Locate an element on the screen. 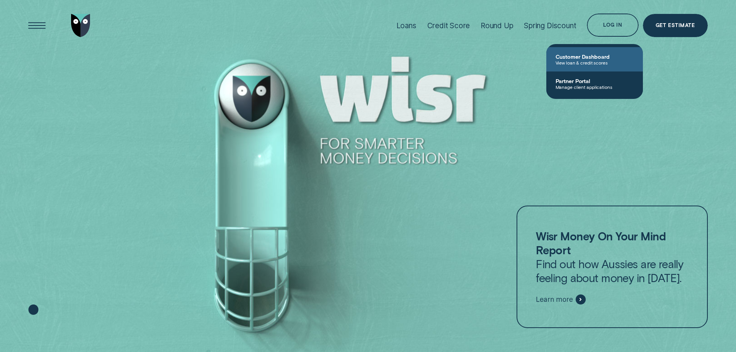  span: Customer Dashboard is located at coordinates (595, 56).